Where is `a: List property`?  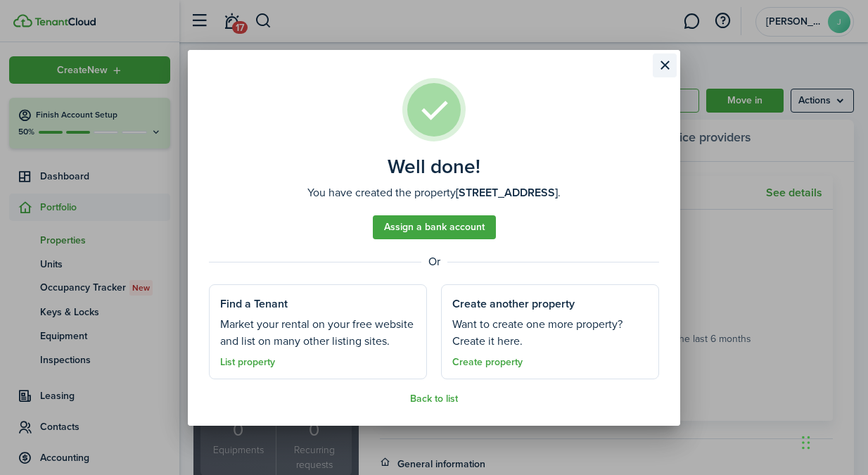
a: List property is located at coordinates (248, 363).